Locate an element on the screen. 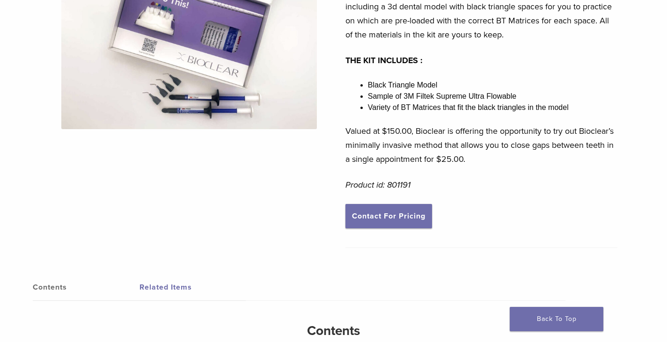 The image size is (667, 342). li: Black Triangle Model is located at coordinates (493, 85).